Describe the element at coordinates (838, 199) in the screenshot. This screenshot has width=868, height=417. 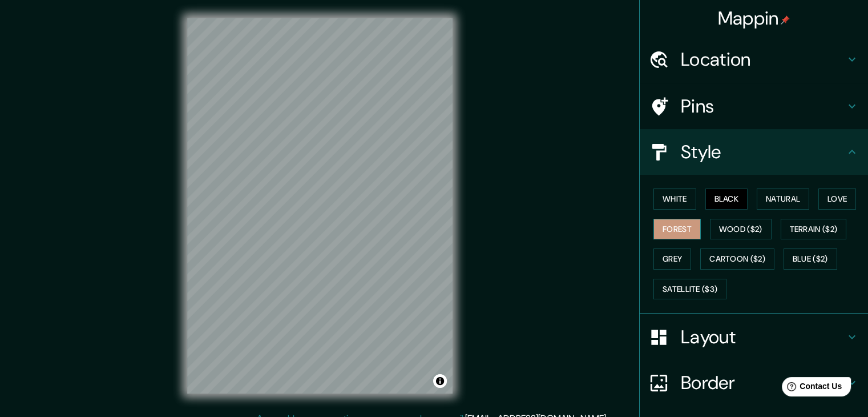
I see `button: Love` at that location.